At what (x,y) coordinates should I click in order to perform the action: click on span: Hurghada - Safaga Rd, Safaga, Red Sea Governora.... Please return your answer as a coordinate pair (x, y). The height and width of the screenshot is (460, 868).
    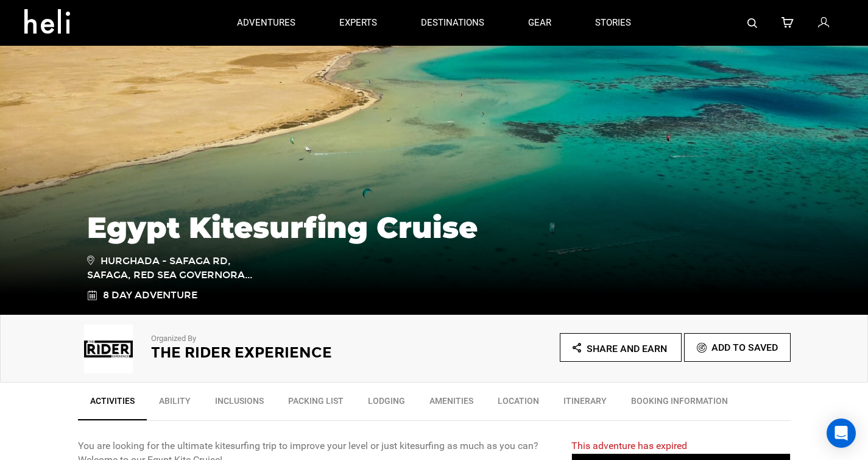
    Looking at the image, I should click on (174, 268).